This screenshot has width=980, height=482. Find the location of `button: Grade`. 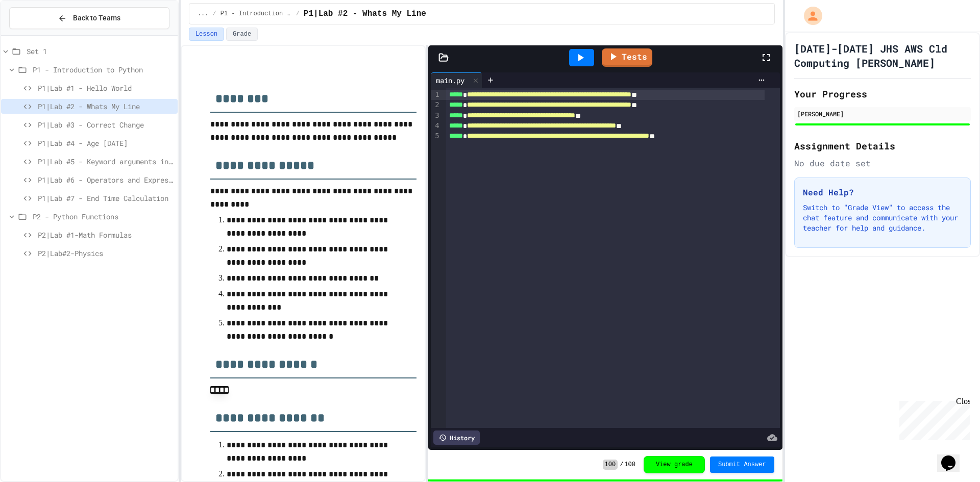

button: Grade is located at coordinates (242, 34).